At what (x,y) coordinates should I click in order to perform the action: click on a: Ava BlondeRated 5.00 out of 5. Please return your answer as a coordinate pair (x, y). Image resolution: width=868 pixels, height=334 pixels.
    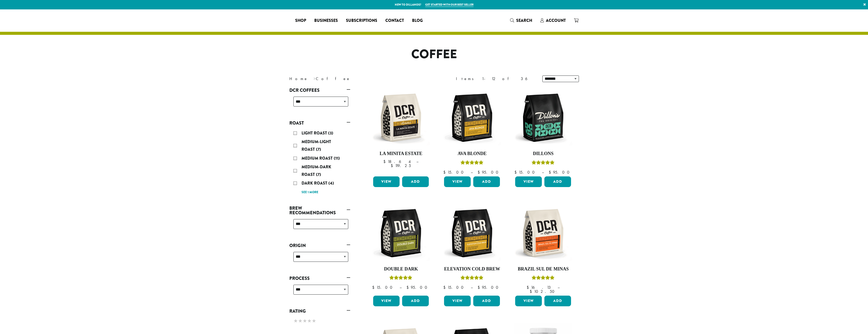
    Looking at the image, I should click on (472, 131).